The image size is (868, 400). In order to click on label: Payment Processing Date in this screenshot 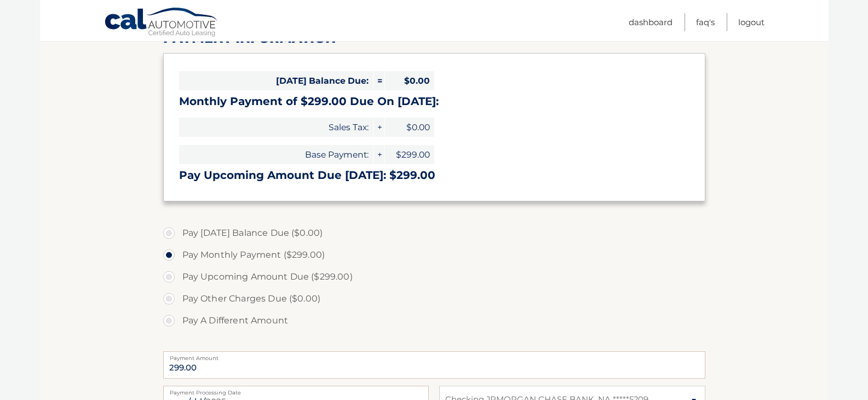, I will do `click(296, 390)`.